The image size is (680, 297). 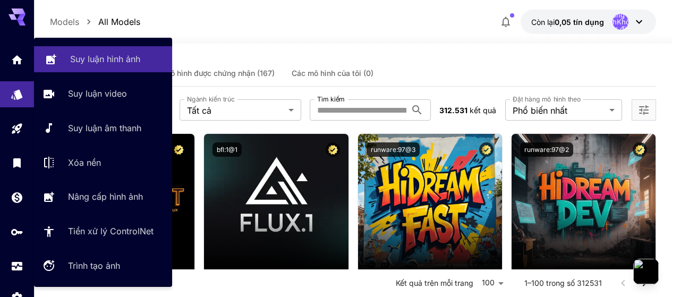 I want to click on font: Suy luận hình ảnh, so click(x=105, y=59).